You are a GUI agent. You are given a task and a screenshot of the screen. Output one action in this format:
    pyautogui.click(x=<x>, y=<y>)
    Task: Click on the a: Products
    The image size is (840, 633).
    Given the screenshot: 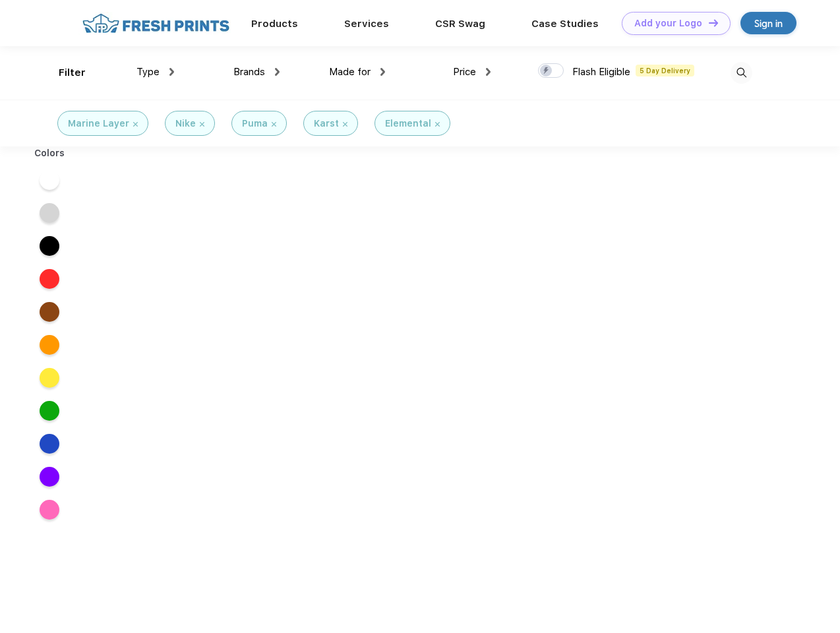 What is the action you would take?
    pyautogui.click(x=274, y=23)
    